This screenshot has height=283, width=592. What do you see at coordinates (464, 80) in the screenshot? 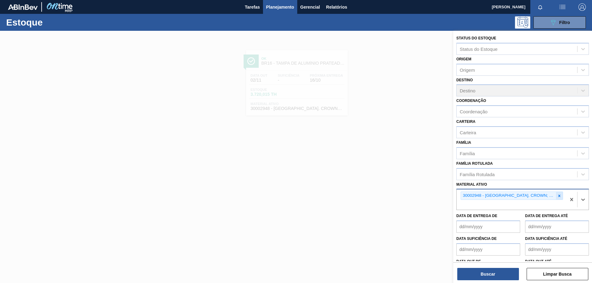
I see `label: Destino` at bounding box center [464, 80].